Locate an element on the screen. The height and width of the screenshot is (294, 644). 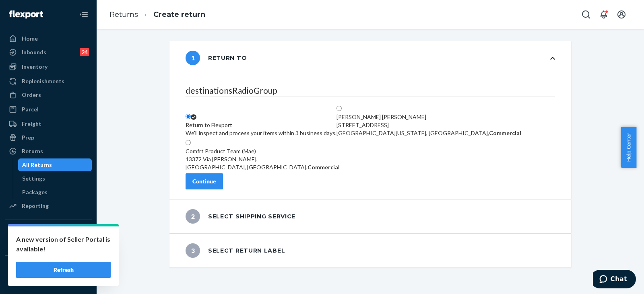
button: Open notifications is located at coordinates (603, 15).